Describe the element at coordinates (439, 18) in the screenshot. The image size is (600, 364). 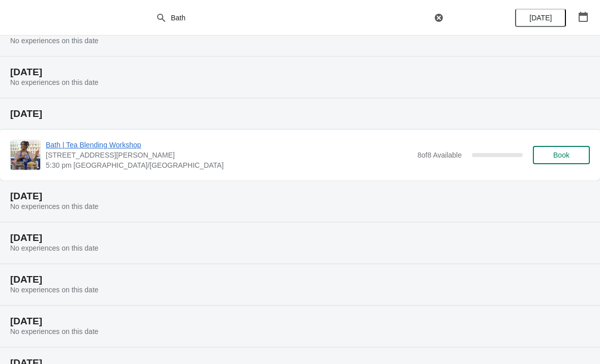
I see `button: Clear` at that location.